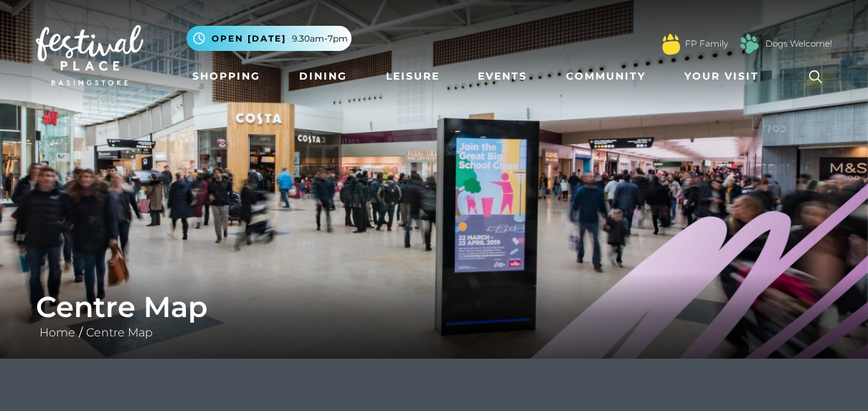 This screenshot has width=868, height=411. Describe the element at coordinates (57, 332) in the screenshot. I see `a: Home` at that location.